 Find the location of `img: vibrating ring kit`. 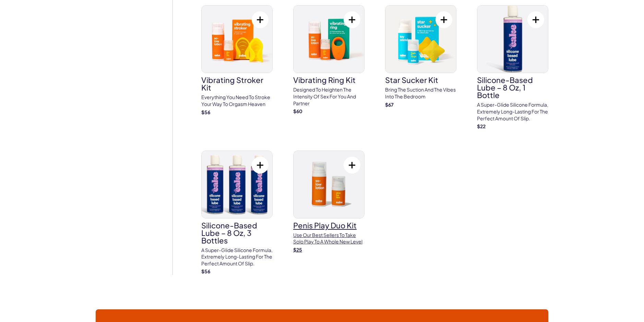

img: vibrating ring kit is located at coordinates (329, 39).